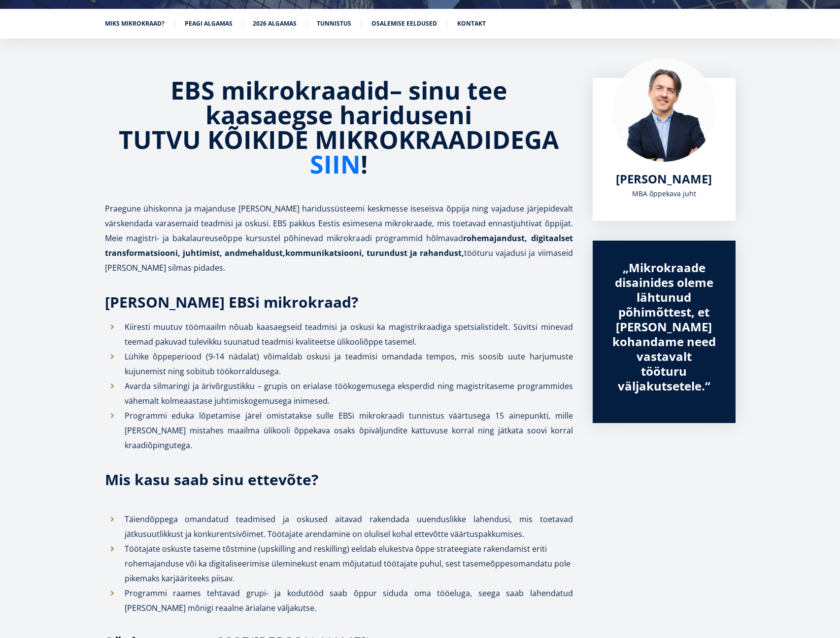  I want to click on li: Programmi eduka lõpetamise järel omistatakse sulle EBSi mikrokraadi tunnistus väärtusega 15 ainep..., so click(339, 430).